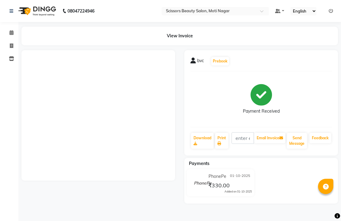 The height and width of the screenshot is (221, 341). I want to click on span: ₹330.00, so click(219, 186).